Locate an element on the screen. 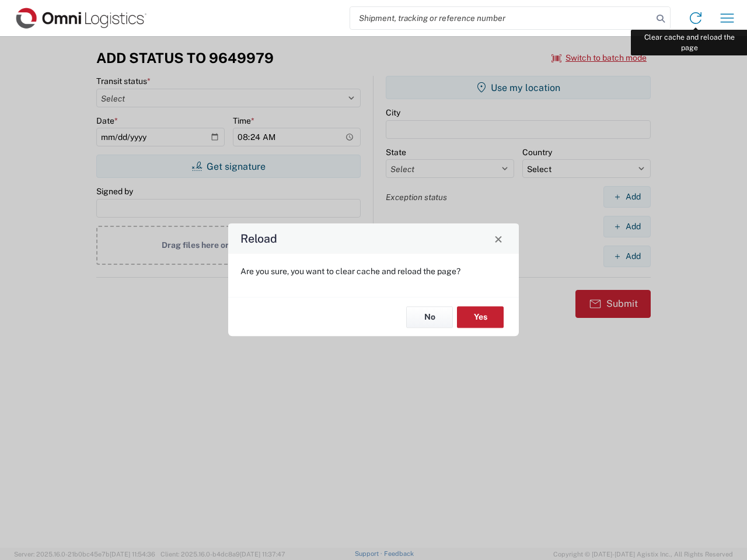 This screenshot has width=747, height=560. button: Yes is located at coordinates (480, 317).